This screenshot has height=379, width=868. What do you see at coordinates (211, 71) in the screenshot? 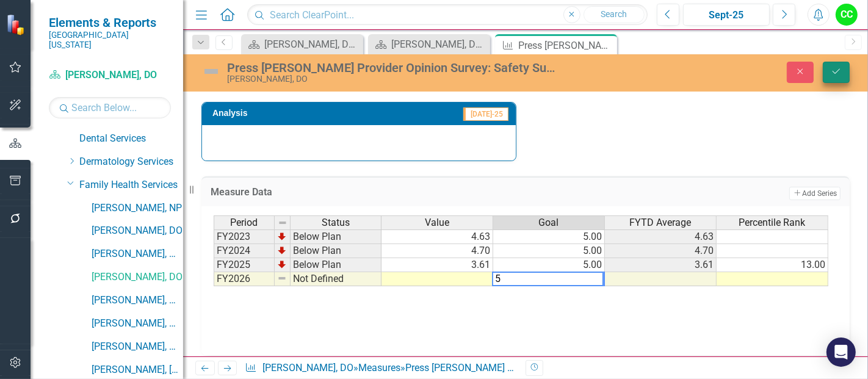
I see `img: Not Defined` at bounding box center [211, 71].